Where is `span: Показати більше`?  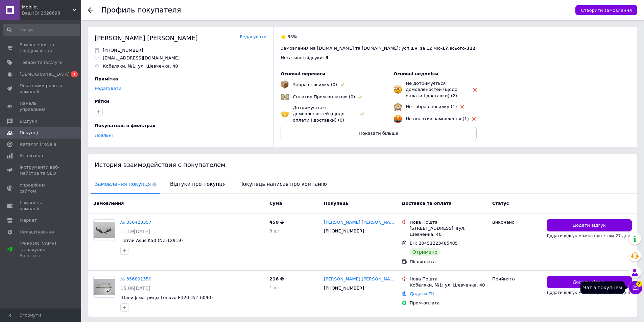
span: Показати більше is located at coordinates (378, 133).